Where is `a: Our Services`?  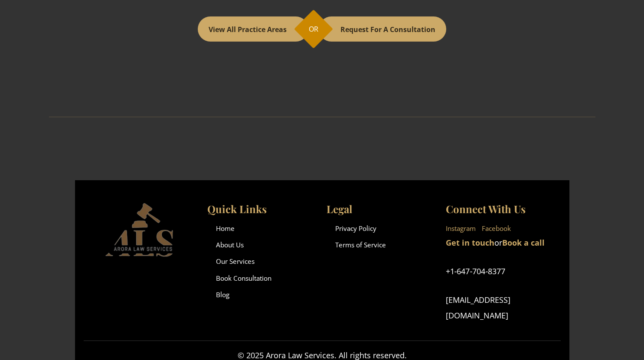 a: Our Services is located at coordinates (235, 261).